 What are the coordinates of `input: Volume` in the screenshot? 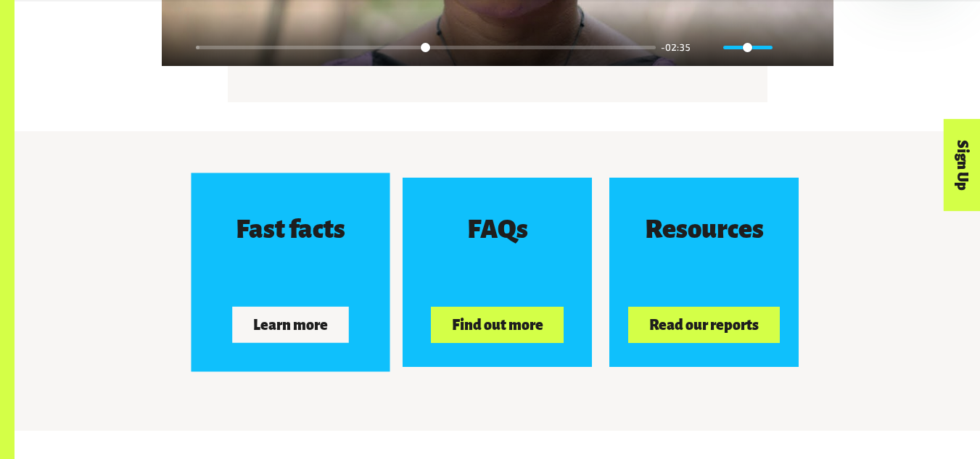 It's located at (748, 47).